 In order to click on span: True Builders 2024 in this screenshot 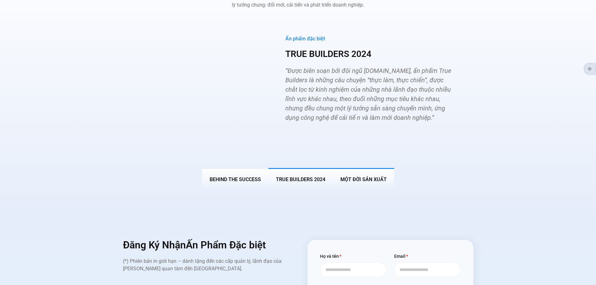, I will do `click(300, 179)`.